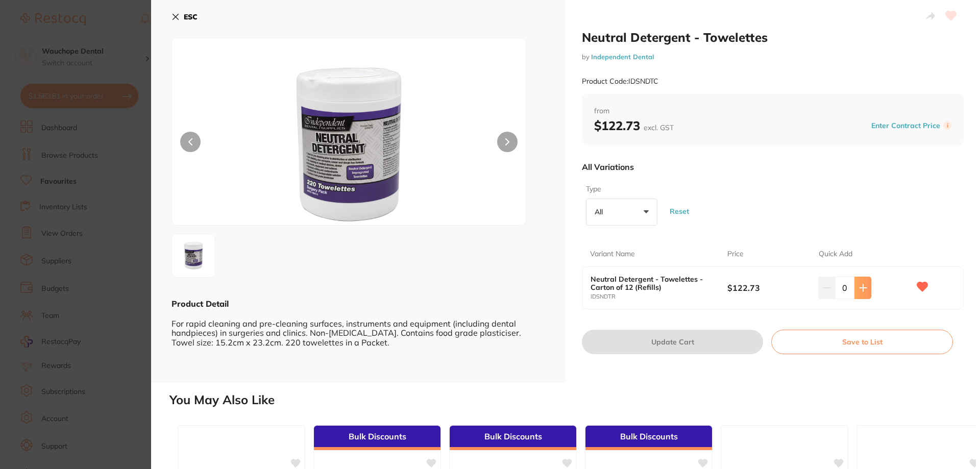 The image size is (980, 469). Describe the element at coordinates (184, 17) in the screenshot. I see `button: ESC` at that location.